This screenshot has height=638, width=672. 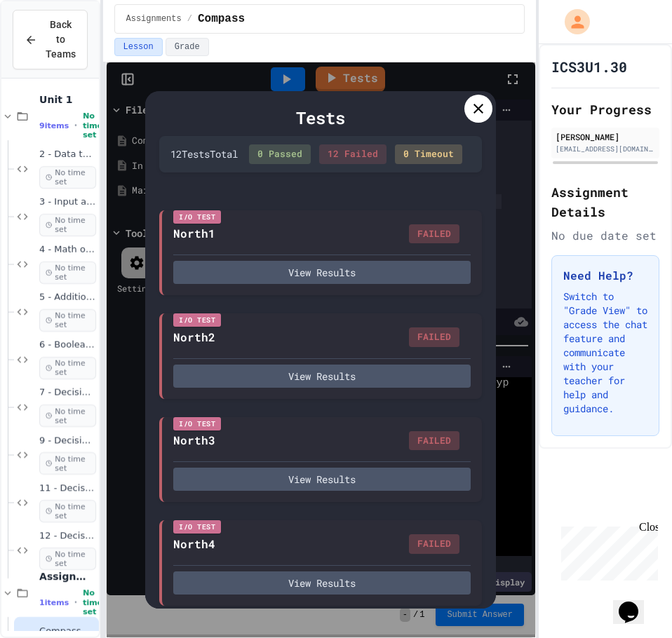 I want to click on span: 12 - Decisions Part 4, so click(x=67, y=535).